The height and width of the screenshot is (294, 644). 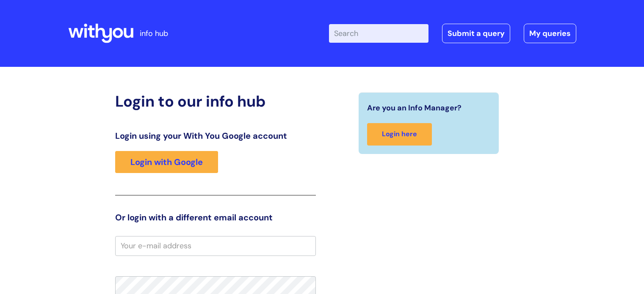 What do you see at coordinates (215, 101) in the screenshot?
I see `h2: Login to our info hub` at bounding box center [215, 101].